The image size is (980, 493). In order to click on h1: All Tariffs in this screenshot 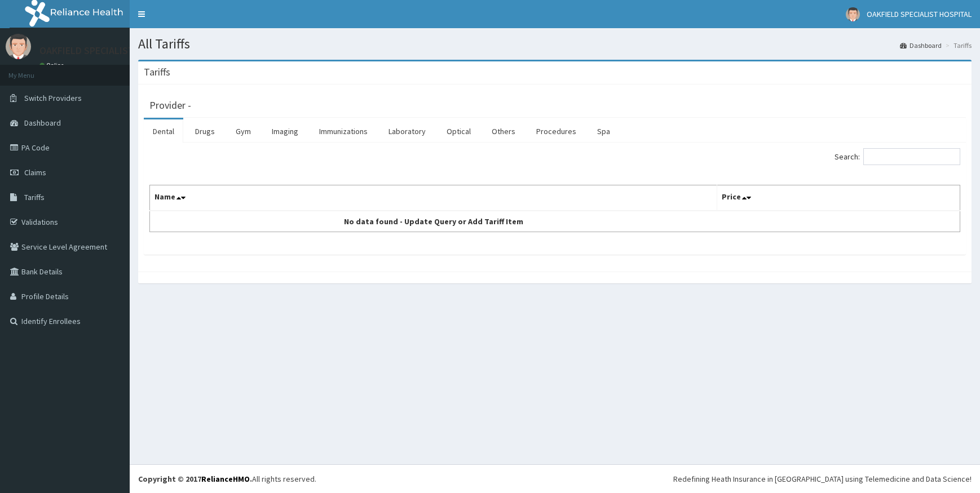, I will do `click(555, 44)`.